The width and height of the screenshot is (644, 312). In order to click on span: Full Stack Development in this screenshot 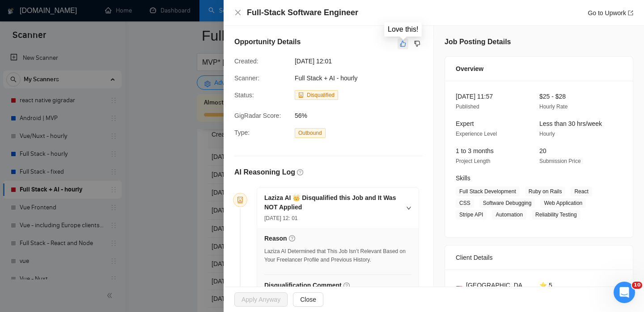, I will do `click(488, 192)`.